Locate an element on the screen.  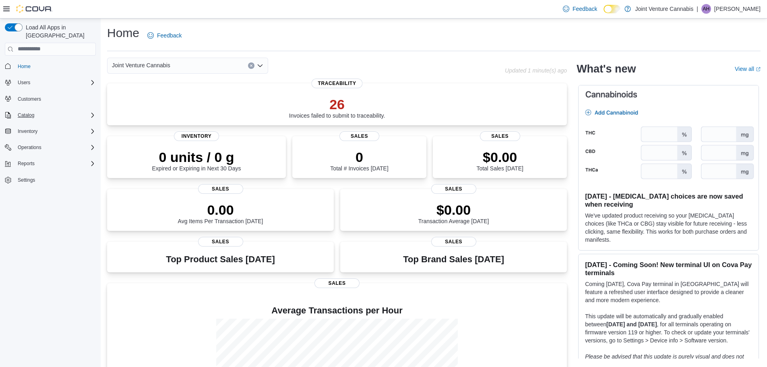
button: Open list of options is located at coordinates (260, 66).